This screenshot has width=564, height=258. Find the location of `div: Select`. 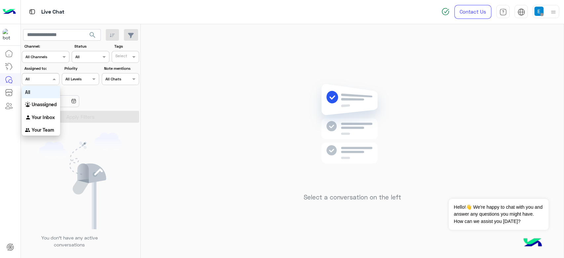

div: Select is located at coordinates (121, 57).